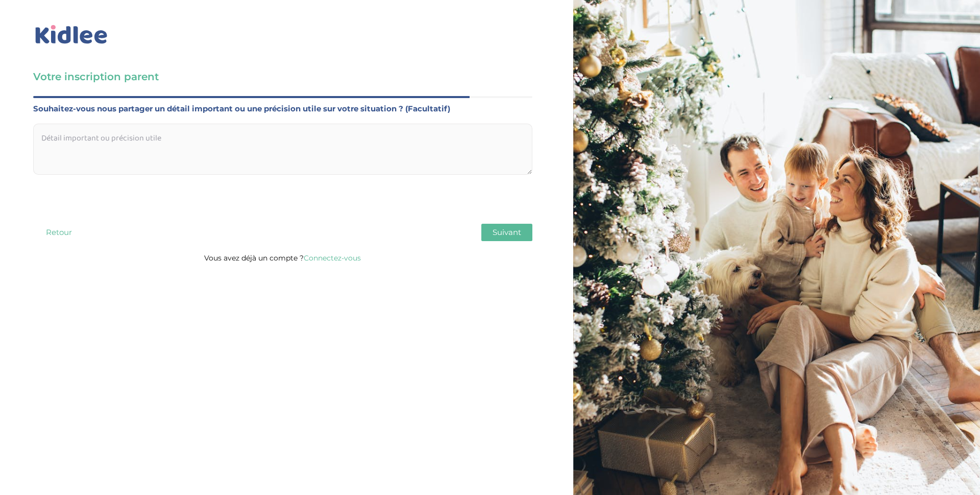  Describe the element at coordinates (283, 258) in the screenshot. I see `p: Vous avez déjà un compte ?` at that location.